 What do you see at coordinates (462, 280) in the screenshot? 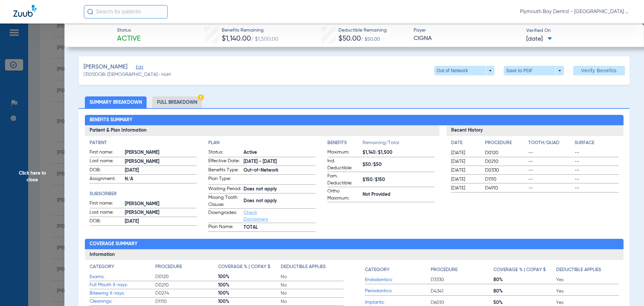
I see `span: D3330` at bounding box center [462, 280].